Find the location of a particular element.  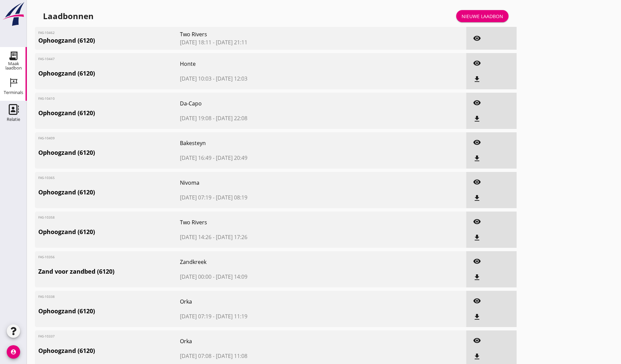

span: FAS-10447 is located at coordinates (48, 59).